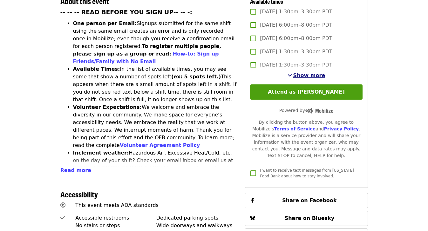 The image size is (428, 231). I want to click on button: See more timeslots, so click(306, 76).